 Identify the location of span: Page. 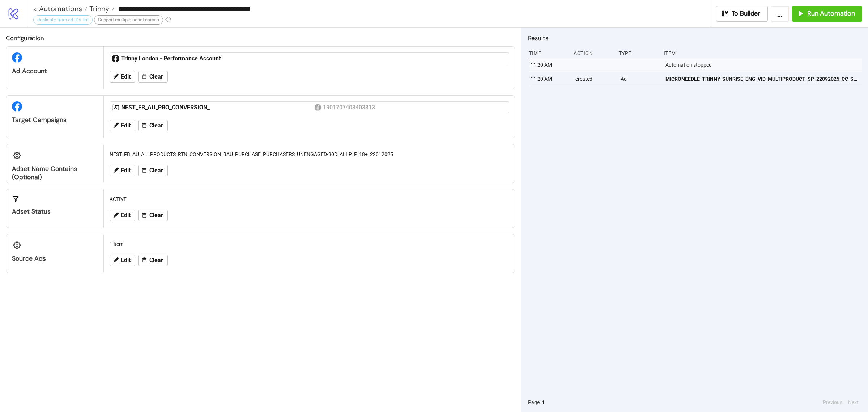
(534, 402).